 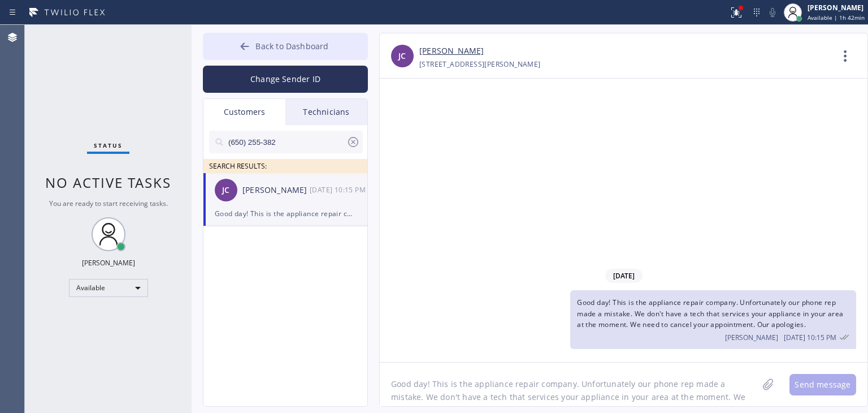 What do you see at coordinates (326, 112) in the screenshot?
I see `div: Technicians` at bounding box center [326, 112].